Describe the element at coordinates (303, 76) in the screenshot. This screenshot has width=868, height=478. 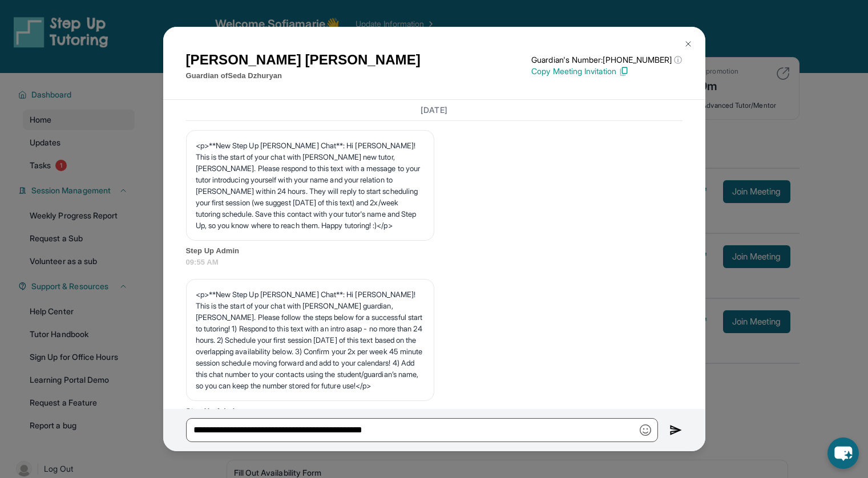
I see `p: Guardian of Seda Dzhuryan` at that location.